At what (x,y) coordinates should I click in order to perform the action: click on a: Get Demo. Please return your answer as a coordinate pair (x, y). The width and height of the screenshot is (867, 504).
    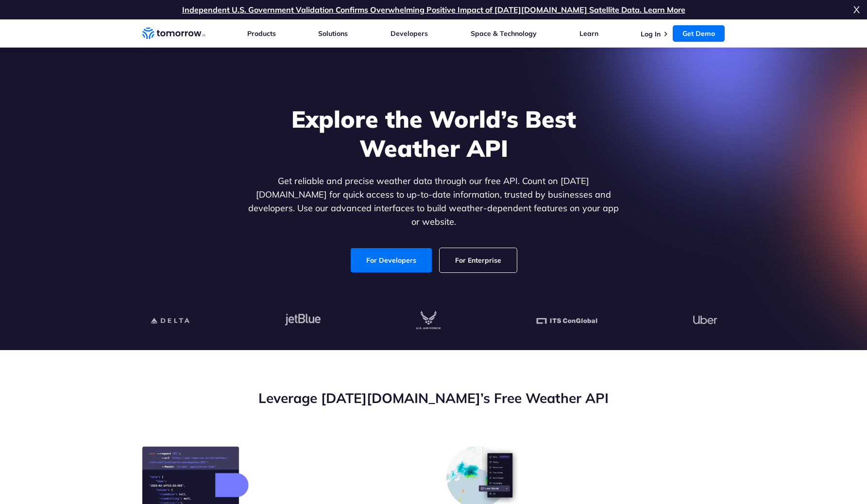
    Looking at the image, I should click on (698, 34).